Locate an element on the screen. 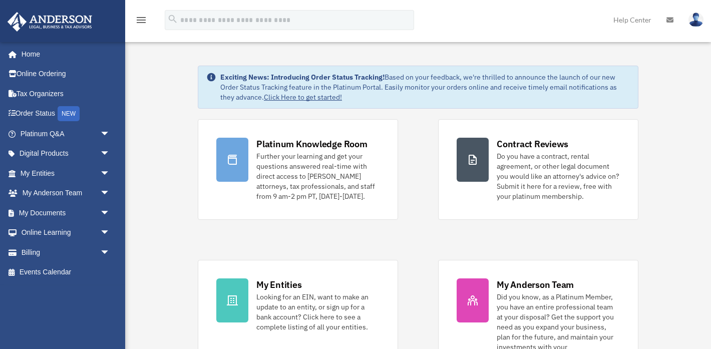  div: Further your learning and get your questions answered real-time with direct access to [PERSON_NAM... is located at coordinates (318, 176).